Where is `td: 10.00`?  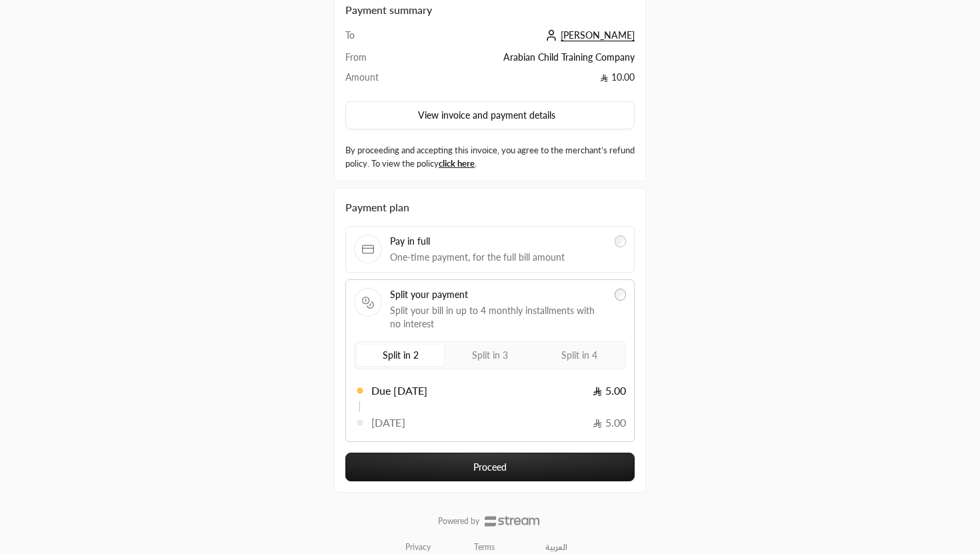
td: 10.00 is located at coordinates (520, 81).